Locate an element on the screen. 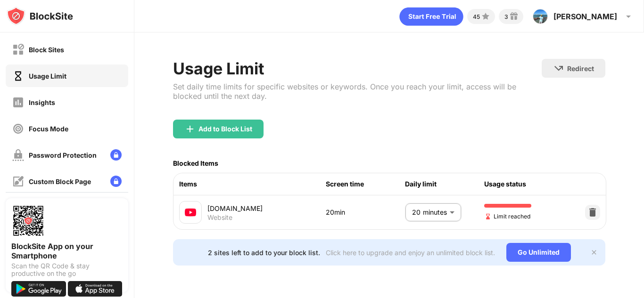 The image size is (644, 298). div: Add to Block List is located at coordinates (225, 129).